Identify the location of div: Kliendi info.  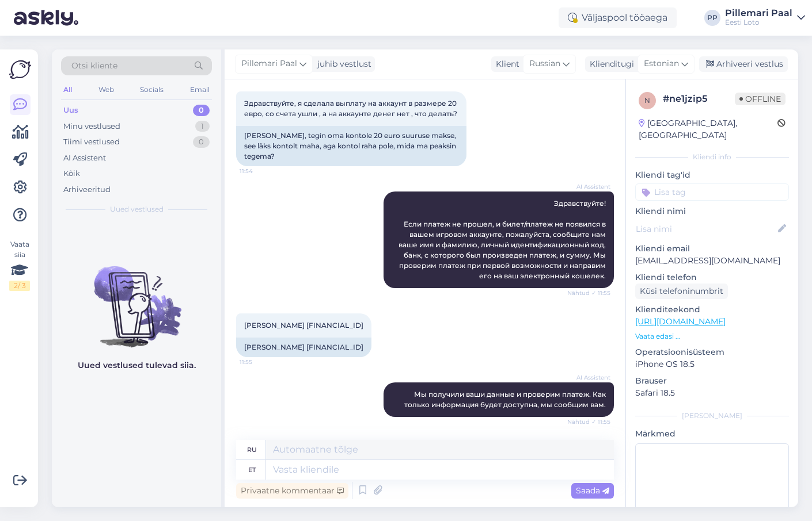
(712, 157).